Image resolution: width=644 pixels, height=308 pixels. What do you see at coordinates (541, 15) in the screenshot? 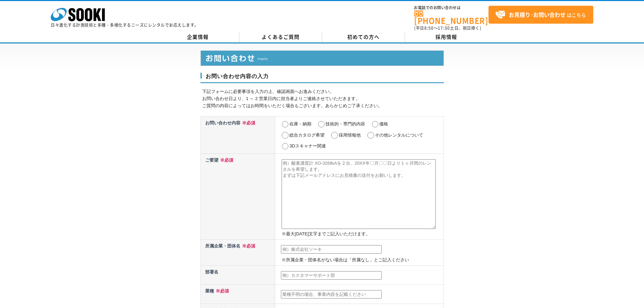
I see `a: お見積り･お問い合わせはこちら` at bounding box center [541, 15].